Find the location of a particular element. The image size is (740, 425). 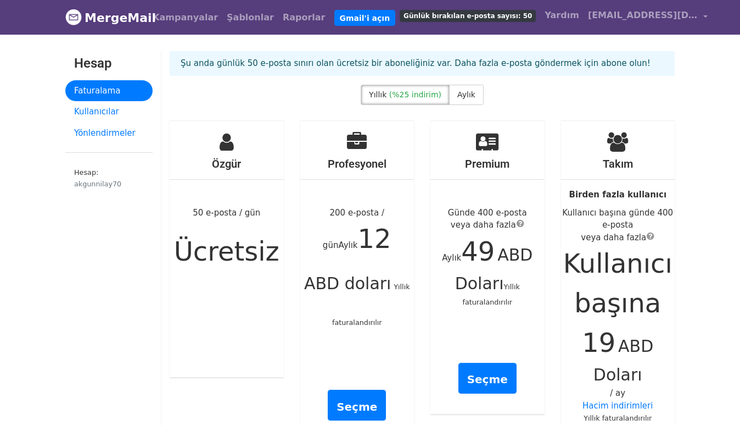

a: Kullanıcılar is located at coordinates (109, 111).